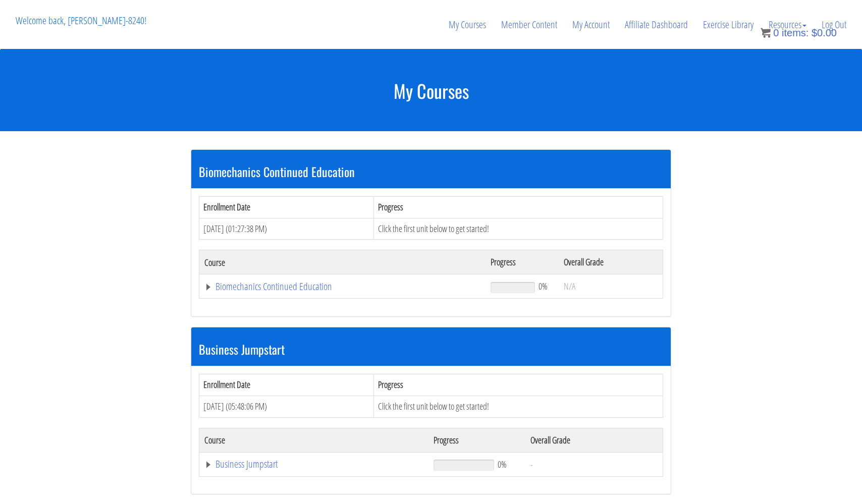 This screenshot has height=504, width=862. What do you see at coordinates (776, 33) in the screenshot?
I see `span: 0` at bounding box center [776, 33].